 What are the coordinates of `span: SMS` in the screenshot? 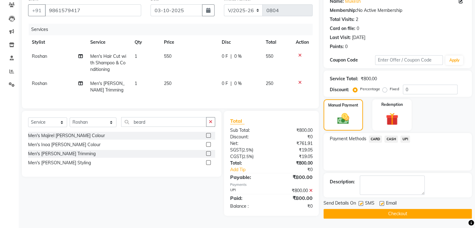 It's located at (370, 204).